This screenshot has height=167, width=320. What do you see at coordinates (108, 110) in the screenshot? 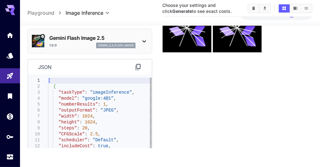
I see `span: "JPEG"` at bounding box center [108, 110].